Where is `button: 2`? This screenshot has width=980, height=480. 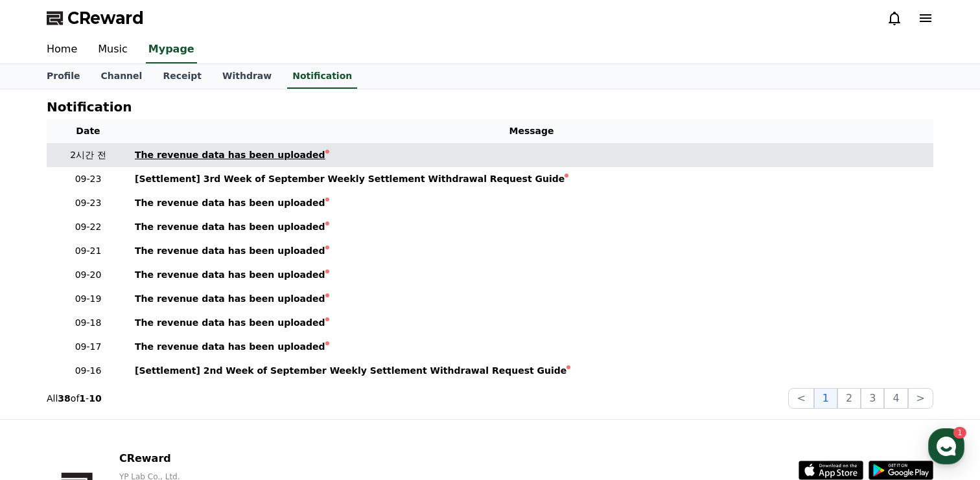 button: 2 is located at coordinates (850, 399).